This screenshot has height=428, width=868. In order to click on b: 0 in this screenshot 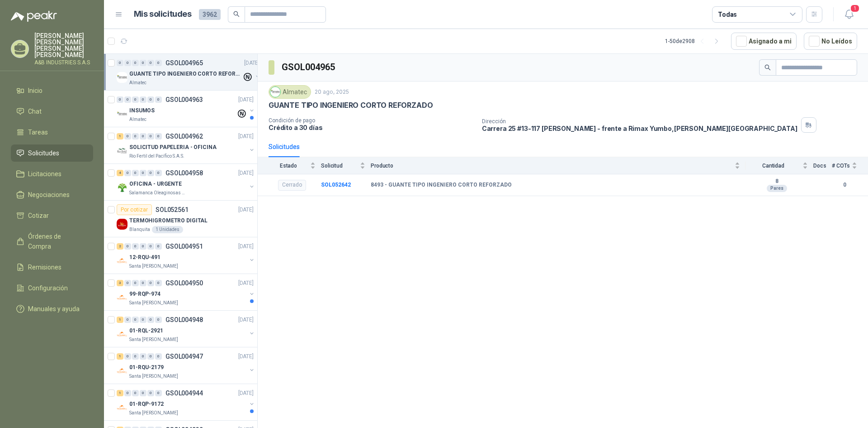, I will do `click(844, 185)`.